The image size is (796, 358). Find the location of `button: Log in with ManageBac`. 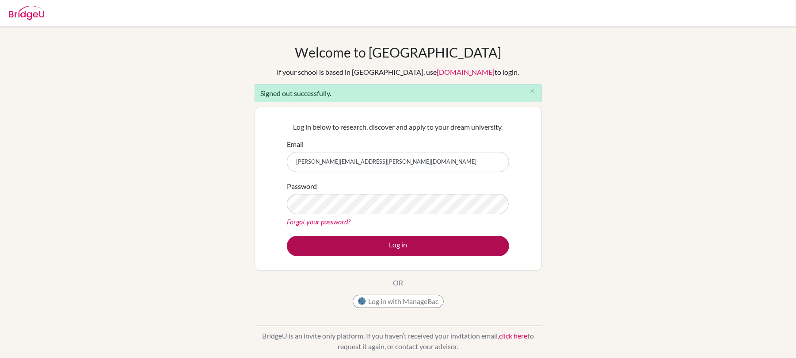

button: Log in with ManageBac is located at coordinates (398, 301).